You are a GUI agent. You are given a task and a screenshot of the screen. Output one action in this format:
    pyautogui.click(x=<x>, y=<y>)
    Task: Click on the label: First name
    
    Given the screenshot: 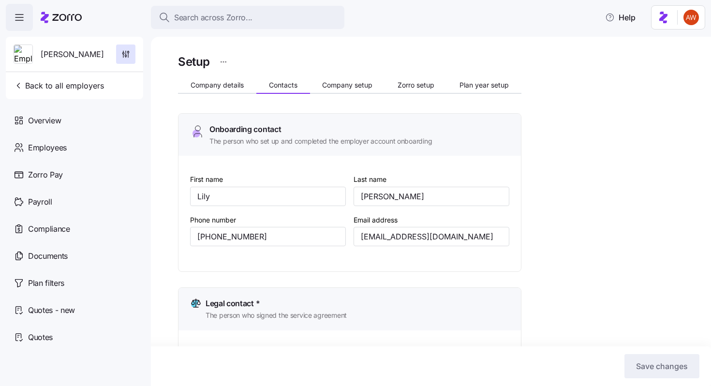 What is the action you would take?
    pyautogui.click(x=206, y=179)
    